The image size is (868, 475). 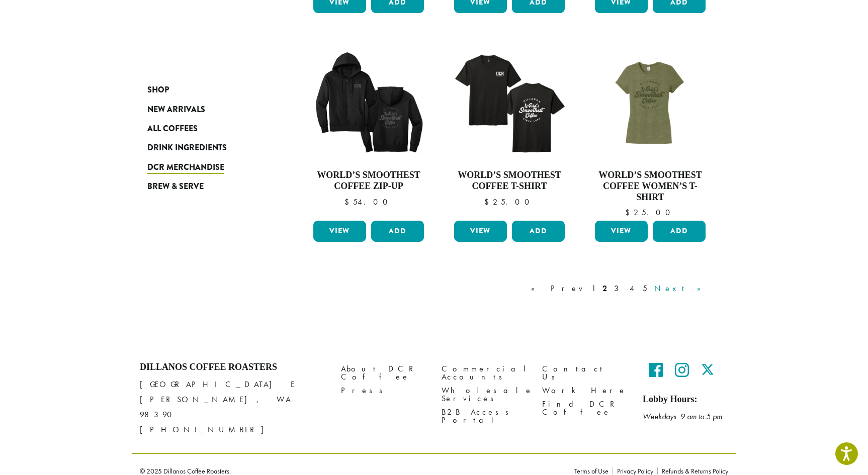 I want to click on a: Privacy Policy, so click(x=635, y=472).